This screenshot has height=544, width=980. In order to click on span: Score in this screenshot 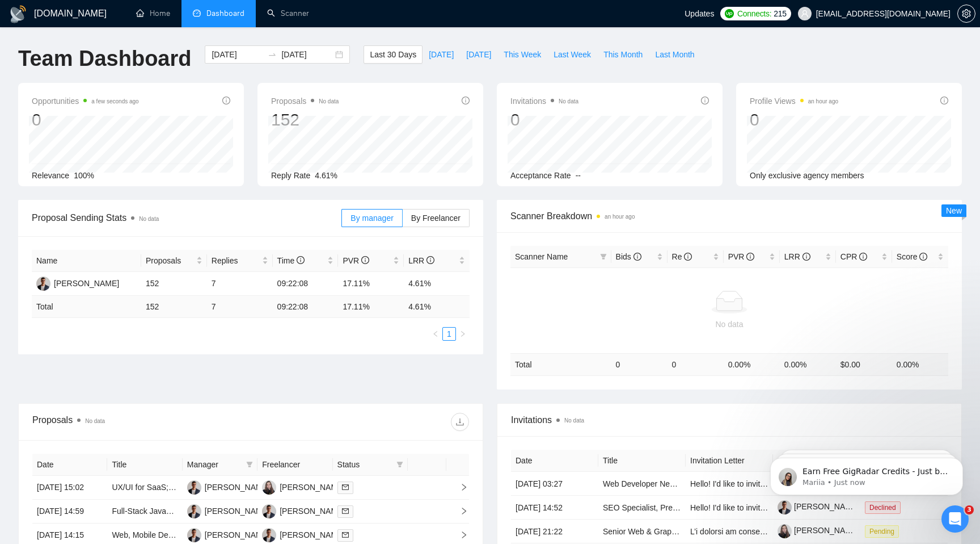, I will do `click(912, 256)`.